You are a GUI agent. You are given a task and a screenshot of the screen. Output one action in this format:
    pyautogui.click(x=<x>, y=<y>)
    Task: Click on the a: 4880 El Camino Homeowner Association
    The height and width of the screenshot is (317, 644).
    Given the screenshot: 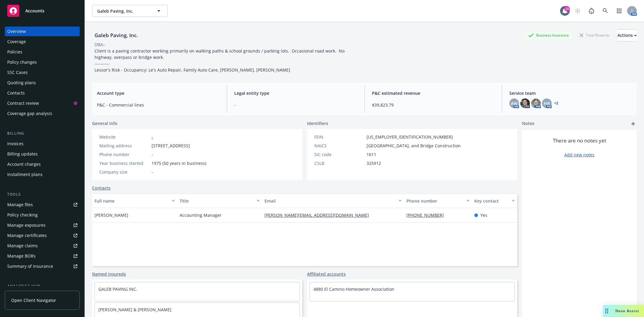 What is the action you would take?
    pyautogui.click(x=354, y=289)
    